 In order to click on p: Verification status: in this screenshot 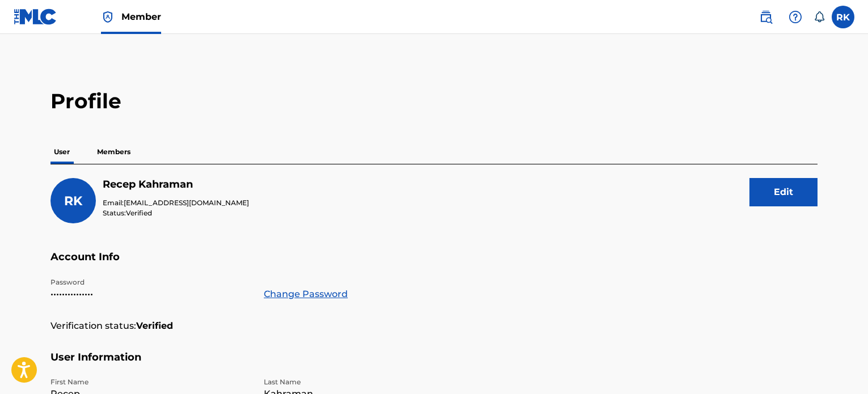, I will do `click(93, 326)`.